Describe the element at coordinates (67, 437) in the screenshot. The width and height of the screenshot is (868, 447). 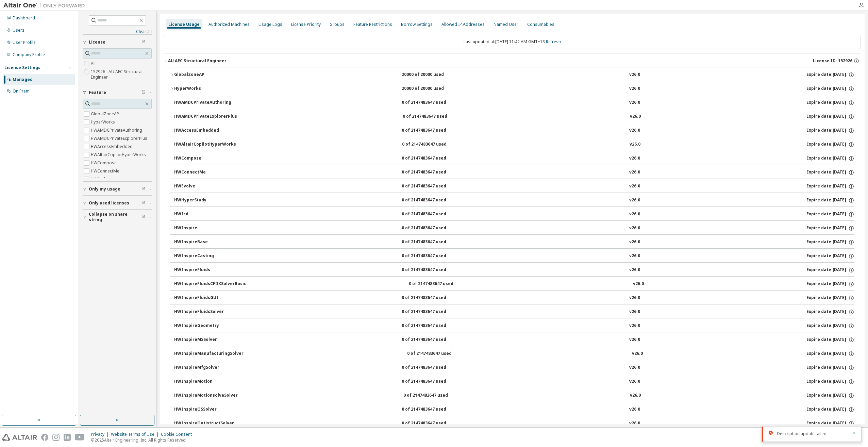
I see `img: linkedin.svg` at that location.